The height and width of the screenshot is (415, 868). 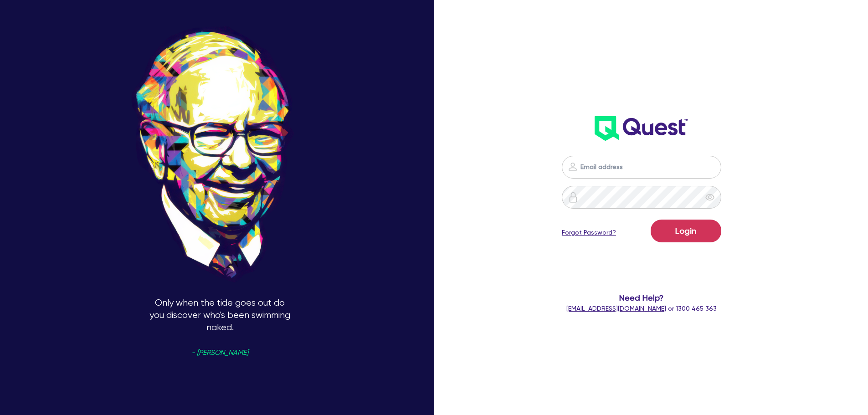 What do you see at coordinates (589, 233) in the screenshot?
I see `a: Forgot Password?` at bounding box center [589, 233].